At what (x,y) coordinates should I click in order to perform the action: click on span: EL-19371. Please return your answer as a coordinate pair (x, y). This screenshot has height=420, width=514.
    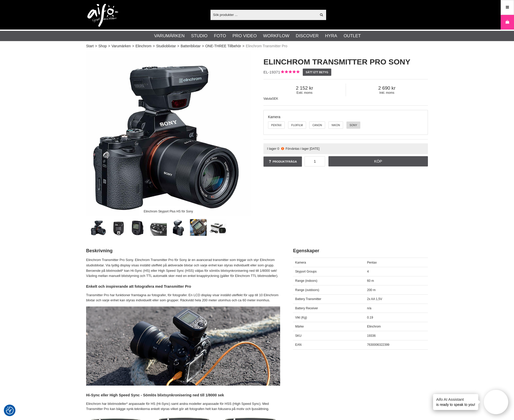
    Looking at the image, I should click on (272, 72).